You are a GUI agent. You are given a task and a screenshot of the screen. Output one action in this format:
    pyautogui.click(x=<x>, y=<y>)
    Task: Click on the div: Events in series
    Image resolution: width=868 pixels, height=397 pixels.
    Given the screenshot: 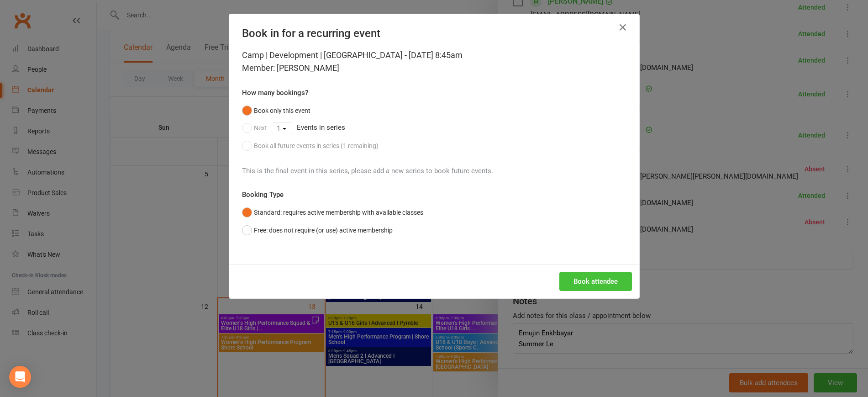 What is the action you would take?
    pyautogui.click(x=434, y=128)
    